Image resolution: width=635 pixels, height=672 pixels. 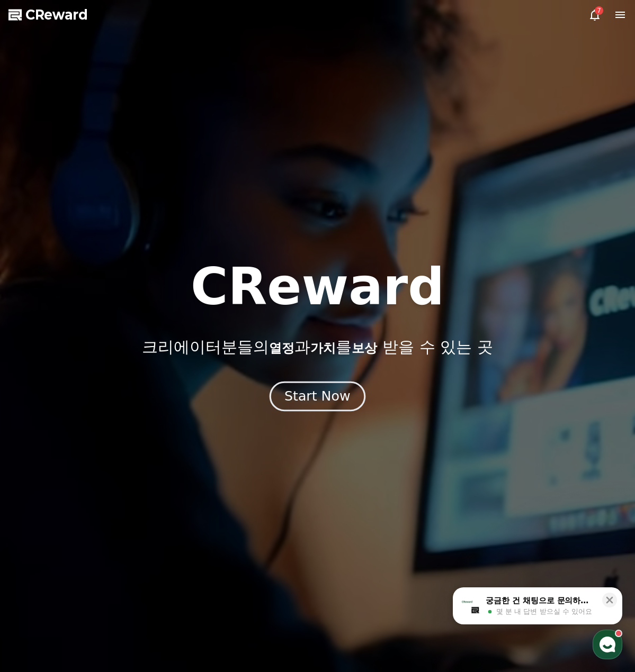 What do you see at coordinates (36, 348) in the screenshot?
I see `a: 홈` at bounding box center [36, 348].